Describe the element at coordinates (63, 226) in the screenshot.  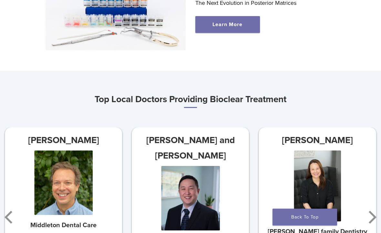
I see `strong: Middleton Dental Care` at that location.